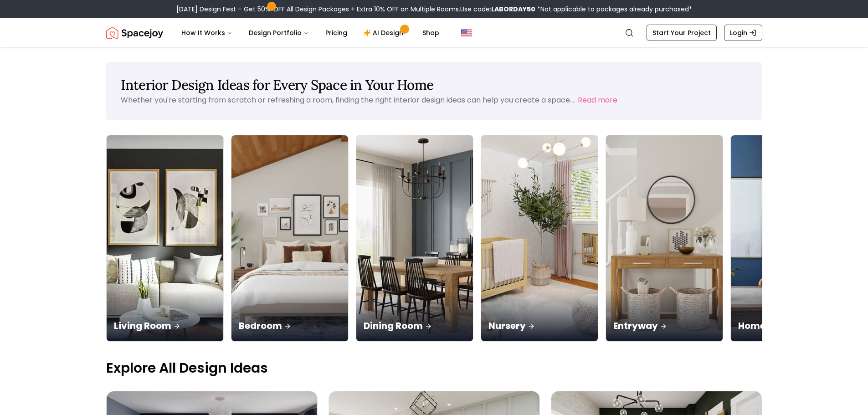  I want to click on a: Login, so click(744, 33).